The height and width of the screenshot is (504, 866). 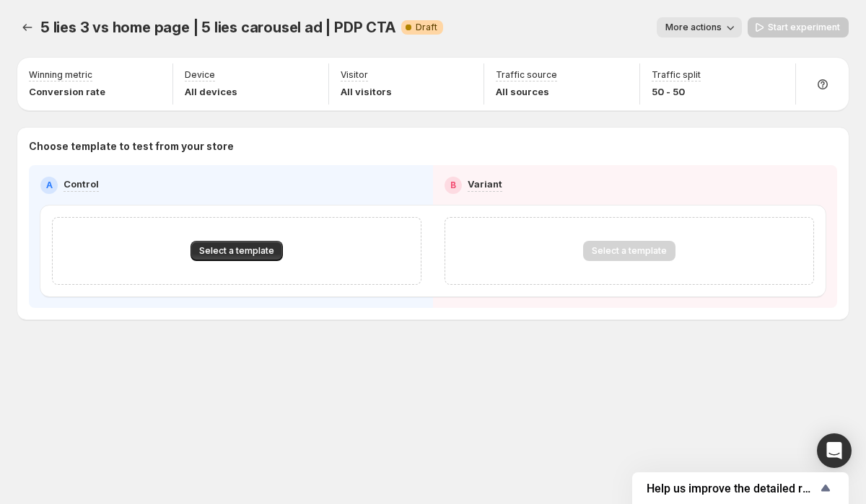 I want to click on span: Help us improve the detailed report for A/B campaigns, so click(x=732, y=488).